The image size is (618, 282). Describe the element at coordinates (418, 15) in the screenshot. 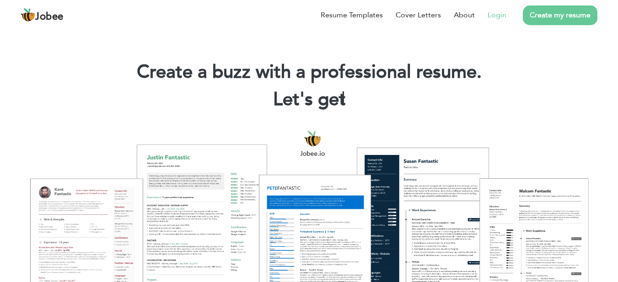

I see `a: Cover Letters` at that location.